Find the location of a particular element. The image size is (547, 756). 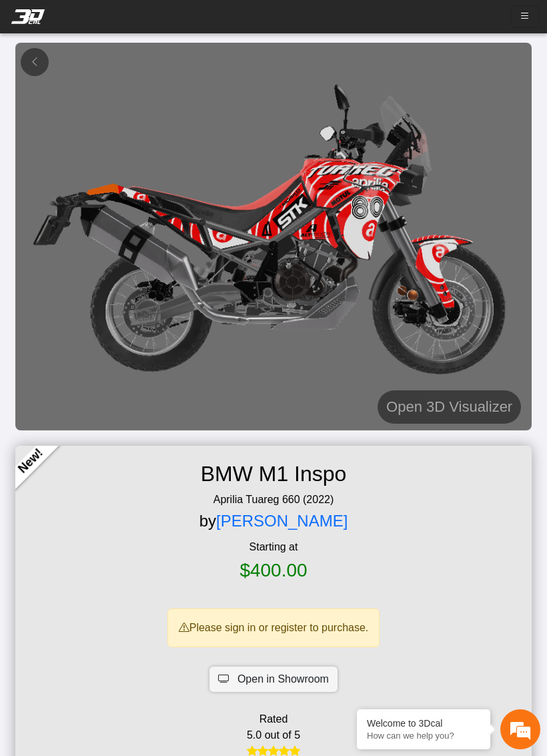

span: Aprilia Tuareg 660 (2022) is located at coordinates (274, 500).